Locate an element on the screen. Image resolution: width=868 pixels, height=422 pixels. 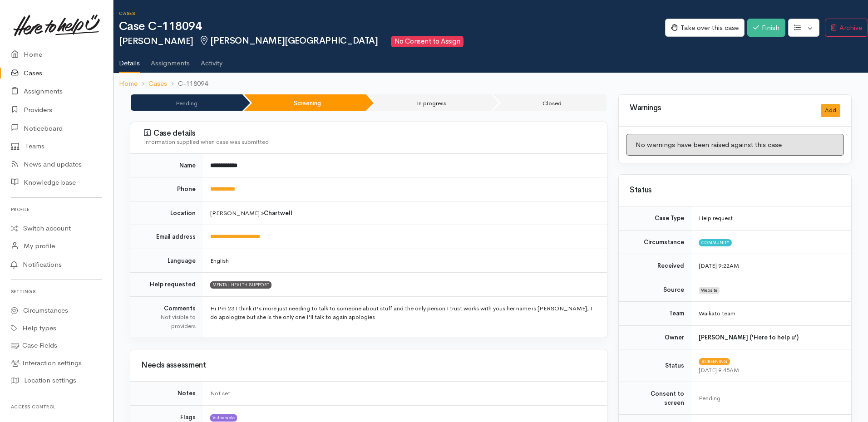
button: Take over this case is located at coordinates (705, 28).